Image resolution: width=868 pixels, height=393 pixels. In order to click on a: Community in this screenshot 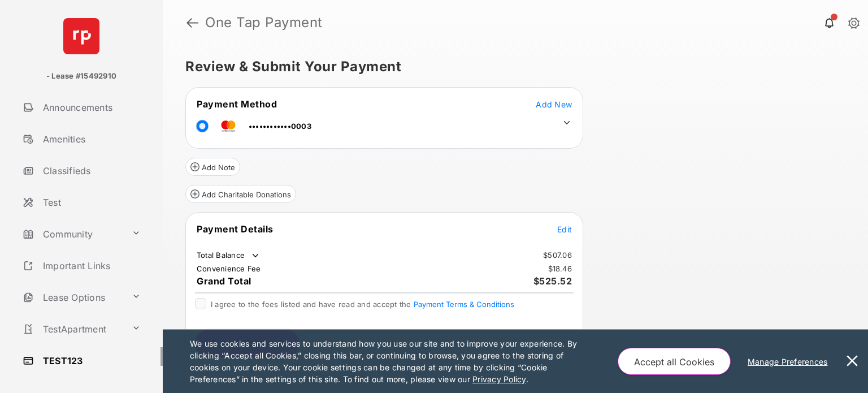, I will do `click(73, 234)`.